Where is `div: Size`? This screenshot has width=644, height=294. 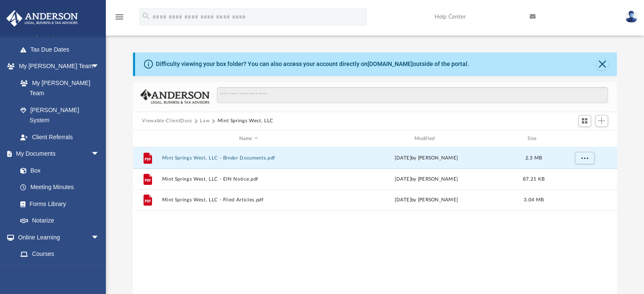
div: Size is located at coordinates (533, 139).